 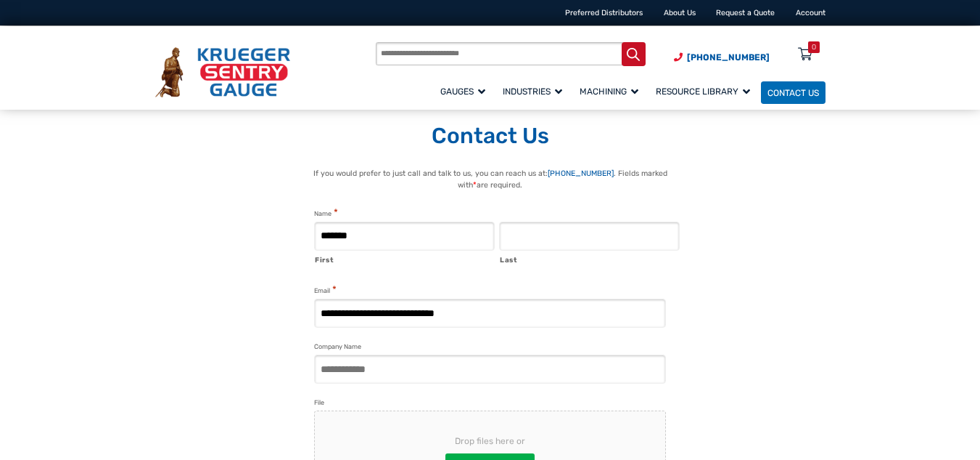 I want to click on legend: Name, so click(x=326, y=213).